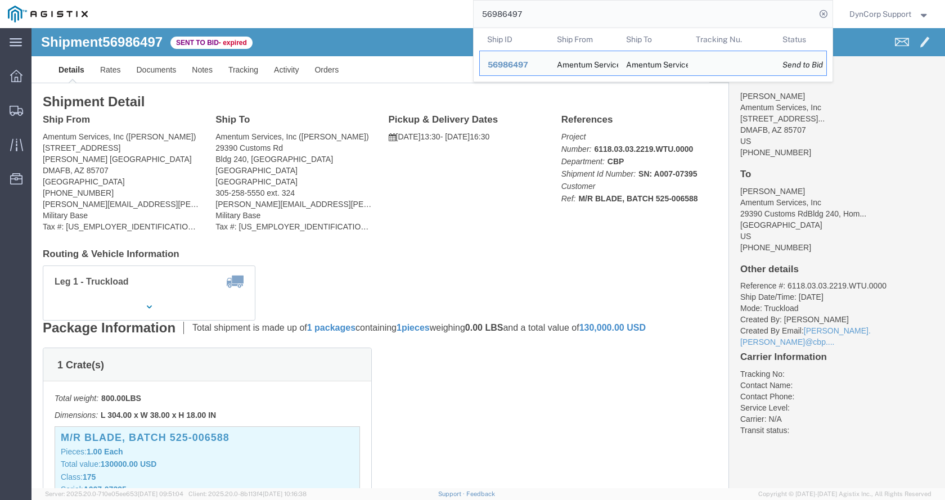 This screenshot has width=945, height=500. Describe the element at coordinates (645, 14) in the screenshot. I see `input: Search for shipment number, reference number` at that location.